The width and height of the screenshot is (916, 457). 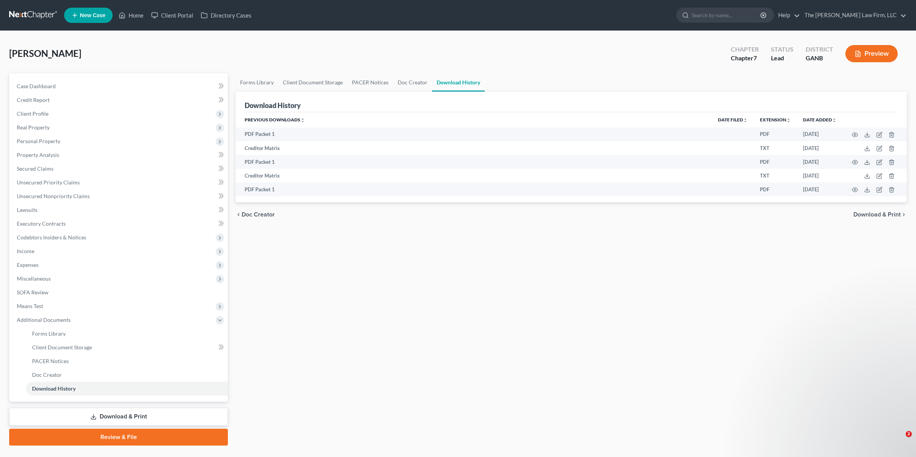 I want to click on span: New Case, so click(x=92, y=15).